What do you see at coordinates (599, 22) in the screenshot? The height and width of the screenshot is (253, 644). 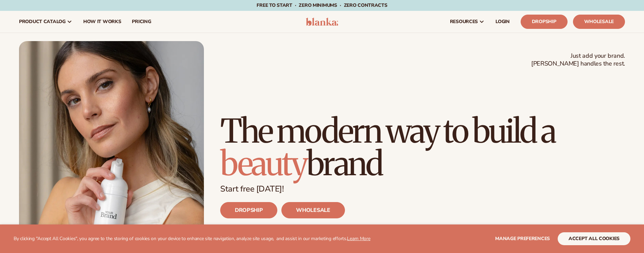 I see `a: Wholesale` at bounding box center [599, 22].